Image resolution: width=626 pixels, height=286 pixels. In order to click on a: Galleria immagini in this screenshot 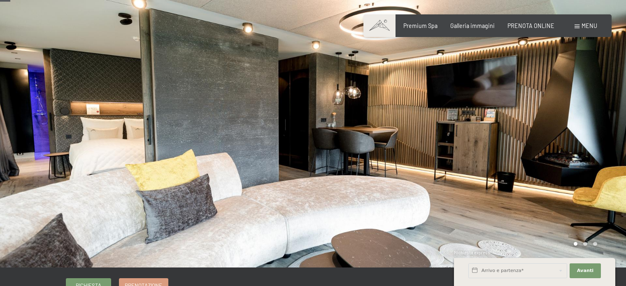, I will do `click(472, 26)`.